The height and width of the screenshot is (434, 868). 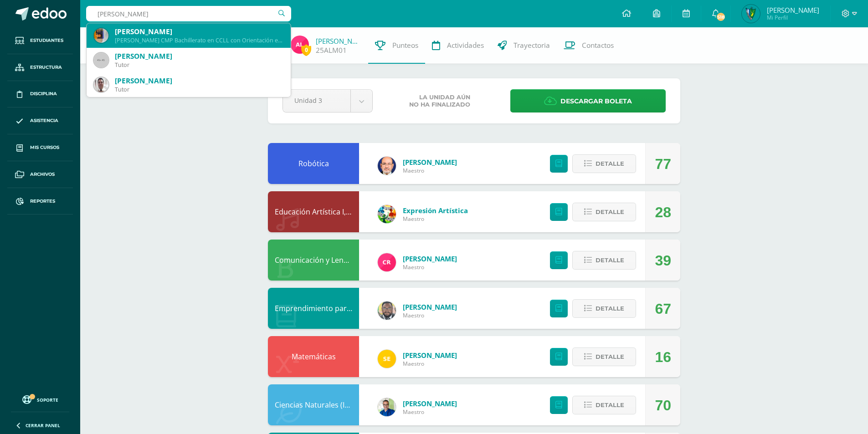 What do you see at coordinates (314, 164) in the screenshot?
I see `div: Robótica` at bounding box center [314, 164].